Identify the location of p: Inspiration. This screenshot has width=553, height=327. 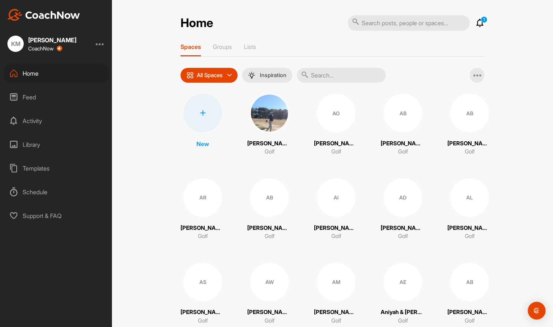
(273, 75).